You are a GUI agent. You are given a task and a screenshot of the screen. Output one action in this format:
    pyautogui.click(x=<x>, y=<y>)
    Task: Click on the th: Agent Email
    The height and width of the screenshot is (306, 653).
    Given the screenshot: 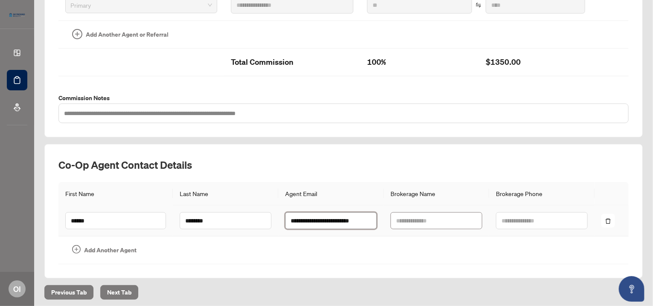 What is the action you would take?
    pyautogui.click(x=331, y=194)
    